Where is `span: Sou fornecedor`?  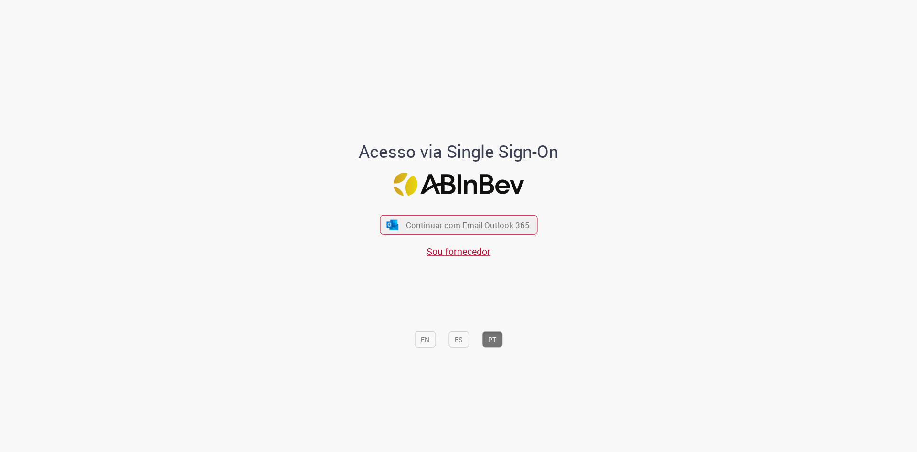 span: Sou fornecedor is located at coordinates (459, 251).